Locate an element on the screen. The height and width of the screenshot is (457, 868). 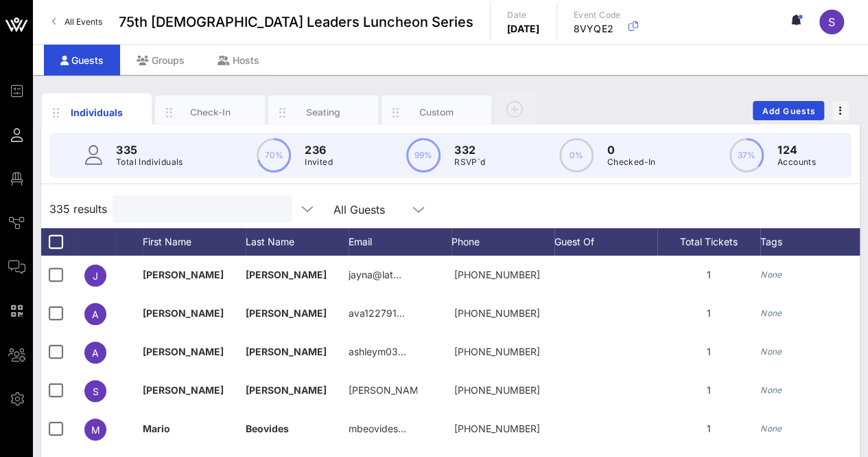
p: ashleym03… is located at coordinates (378, 351).